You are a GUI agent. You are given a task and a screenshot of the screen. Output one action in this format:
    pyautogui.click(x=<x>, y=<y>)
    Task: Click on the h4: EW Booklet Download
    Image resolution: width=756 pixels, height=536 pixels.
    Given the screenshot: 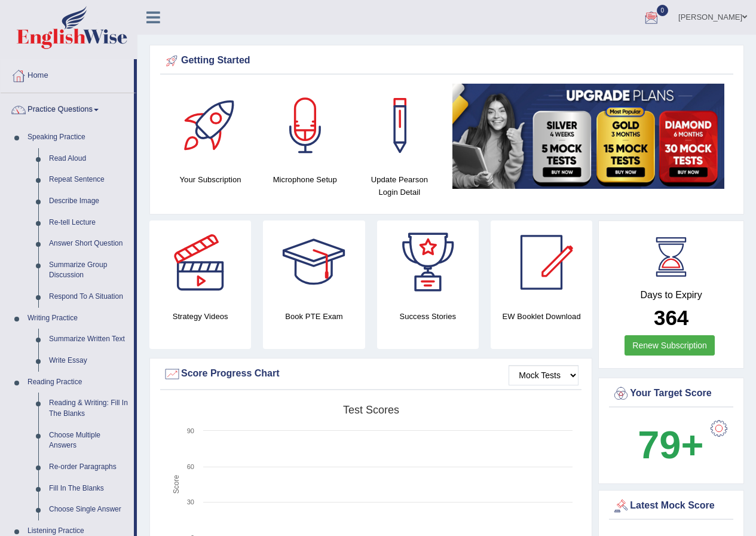 What is the action you would take?
    pyautogui.click(x=541, y=316)
    